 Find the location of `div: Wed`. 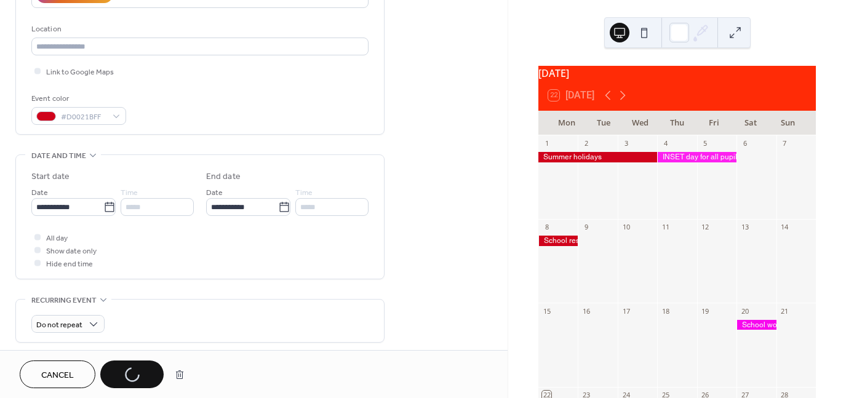

div: Wed is located at coordinates (640, 123).